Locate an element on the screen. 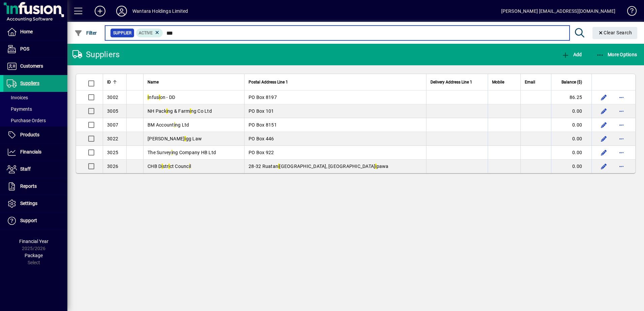 Image resolution: width=644 pixels, height=311 pixels. span: Invoices is located at coordinates (17, 98).